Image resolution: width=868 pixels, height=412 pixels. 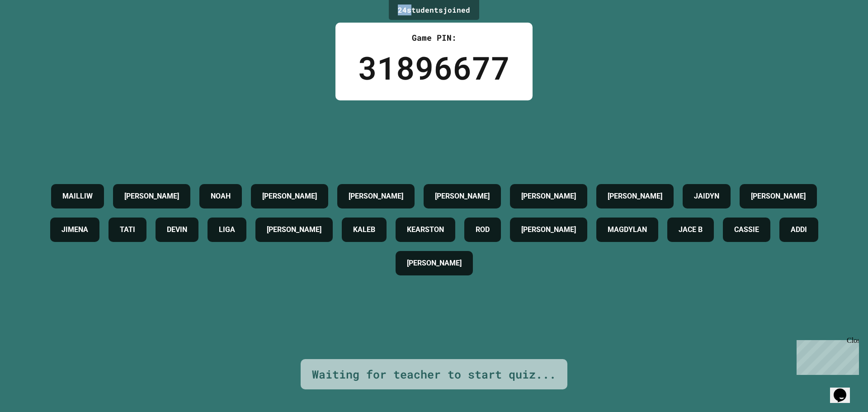 What do you see at coordinates (690, 230) in the screenshot?
I see `h4: JACE B` at bounding box center [690, 230].